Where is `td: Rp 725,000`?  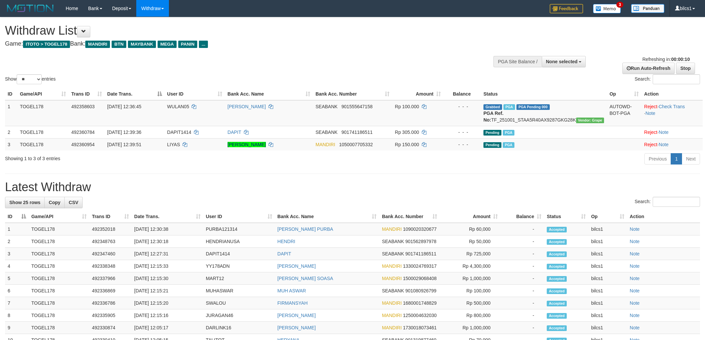
td: Rp 725,000 is located at coordinates (470, 254).